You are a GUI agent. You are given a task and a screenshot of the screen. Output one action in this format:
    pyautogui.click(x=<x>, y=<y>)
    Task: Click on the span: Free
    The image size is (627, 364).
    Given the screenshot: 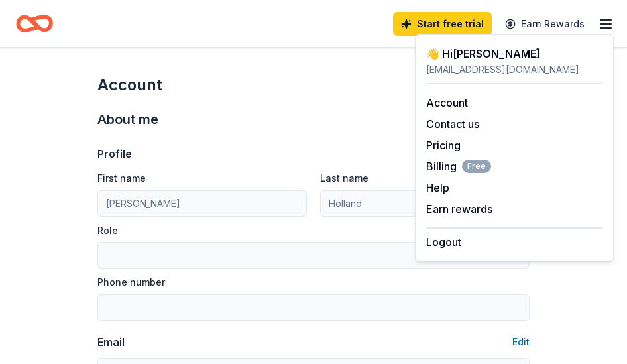 What is the action you would take?
    pyautogui.click(x=477, y=166)
    